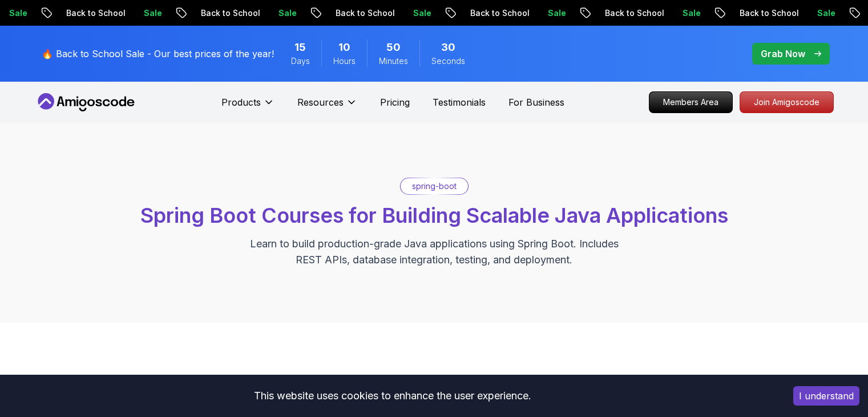 The height and width of the screenshot is (417, 868). Describe the element at coordinates (300, 48) in the screenshot. I see `span: 15 Days` at that location.